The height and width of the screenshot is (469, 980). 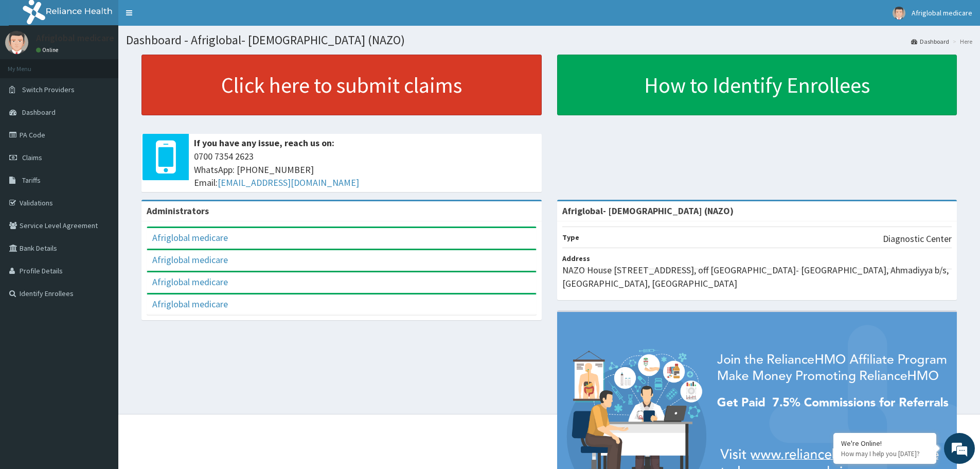 What do you see at coordinates (264, 143) in the screenshot?
I see `b: If you have any issue, reach us on:` at bounding box center [264, 143].